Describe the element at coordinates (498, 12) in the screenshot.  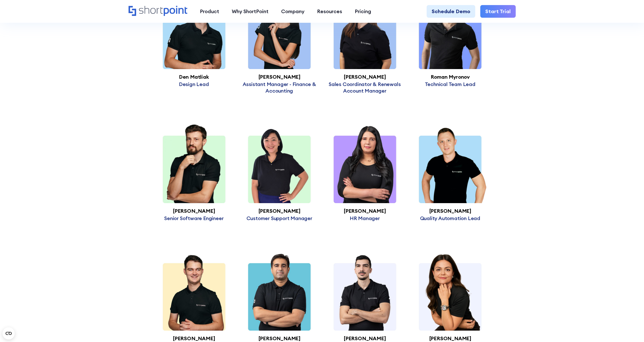
I see `a: Start Trial` at that location.